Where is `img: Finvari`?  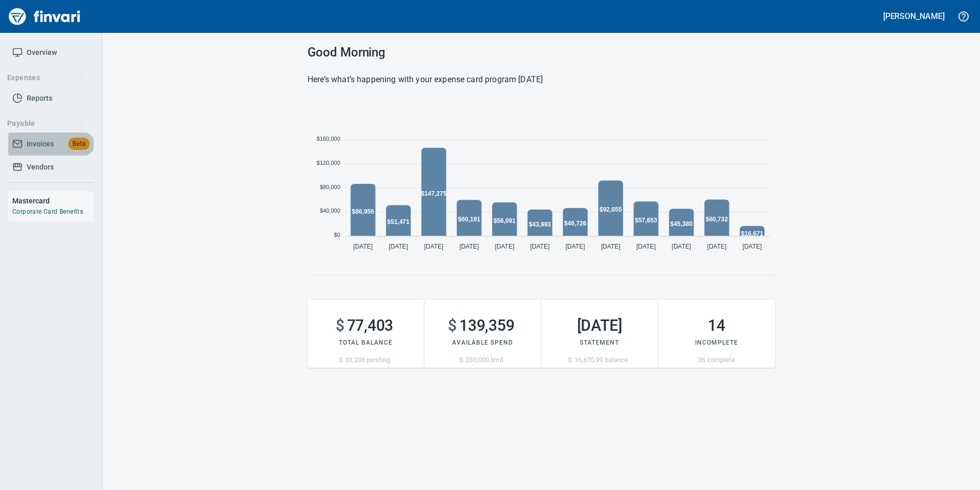 img: Finvari is located at coordinates (45, 17).